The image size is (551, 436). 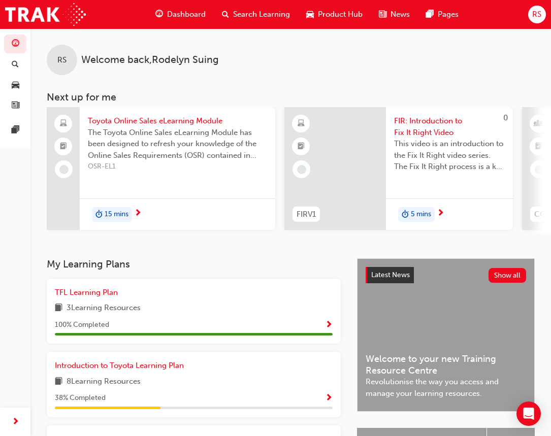 I want to click on span: 5 mins, so click(x=421, y=214).